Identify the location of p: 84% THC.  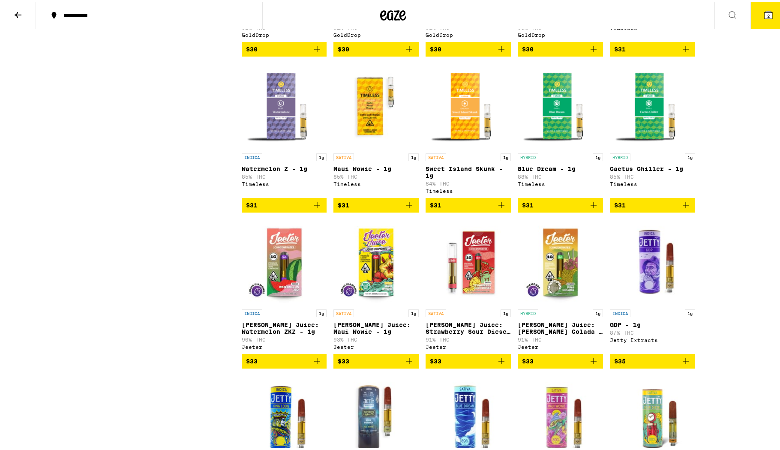
(468, 182).